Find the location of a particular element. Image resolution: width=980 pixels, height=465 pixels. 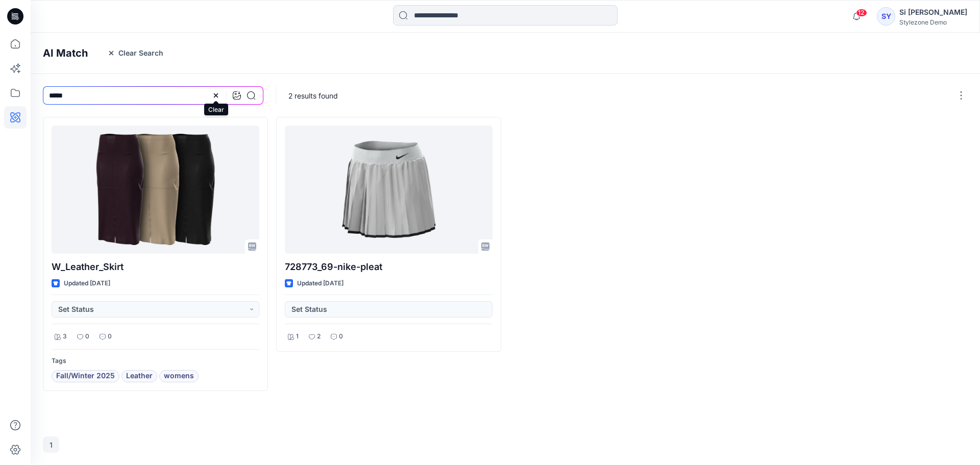

a: 728773_69-nike-pleat is located at coordinates (388, 190).